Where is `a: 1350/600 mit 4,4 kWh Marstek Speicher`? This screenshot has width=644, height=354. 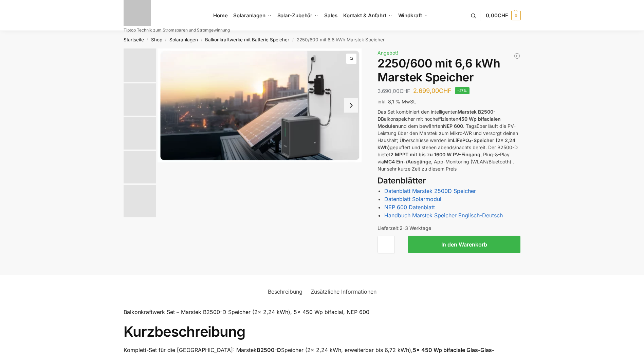
a: 1350/600 mit 4,4 kWh Marstek Speicher is located at coordinates (517, 56).